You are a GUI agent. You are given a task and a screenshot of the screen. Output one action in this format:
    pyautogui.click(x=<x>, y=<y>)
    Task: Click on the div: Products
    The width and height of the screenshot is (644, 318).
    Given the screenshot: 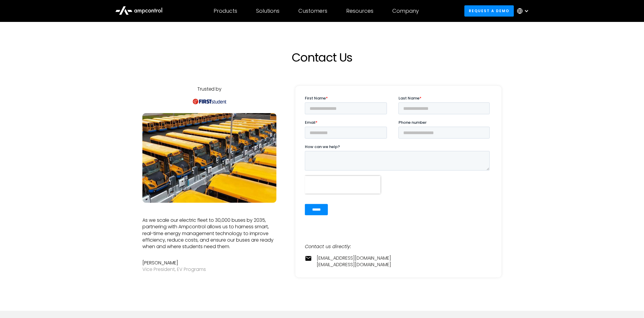 What is the action you would take?
    pyautogui.click(x=226, y=11)
    